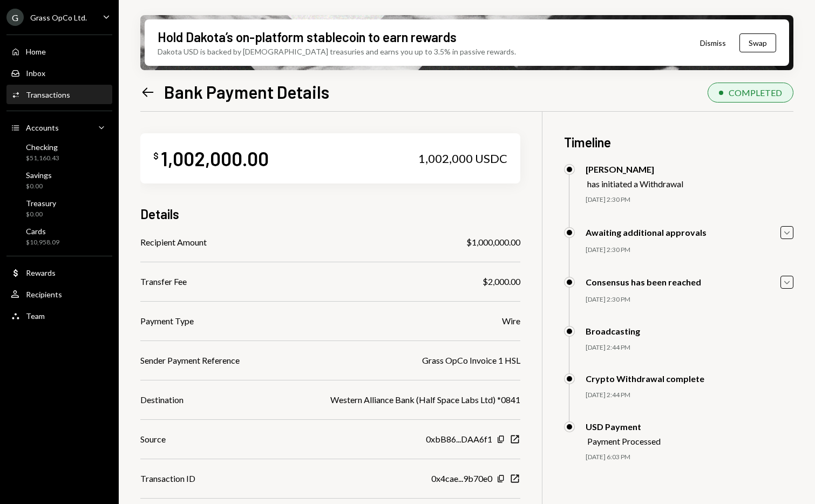 The height and width of the screenshot is (504, 815). Describe the element at coordinates (190, 361) in the screenshot. I see `div: Sender Payment Reference` at that location.